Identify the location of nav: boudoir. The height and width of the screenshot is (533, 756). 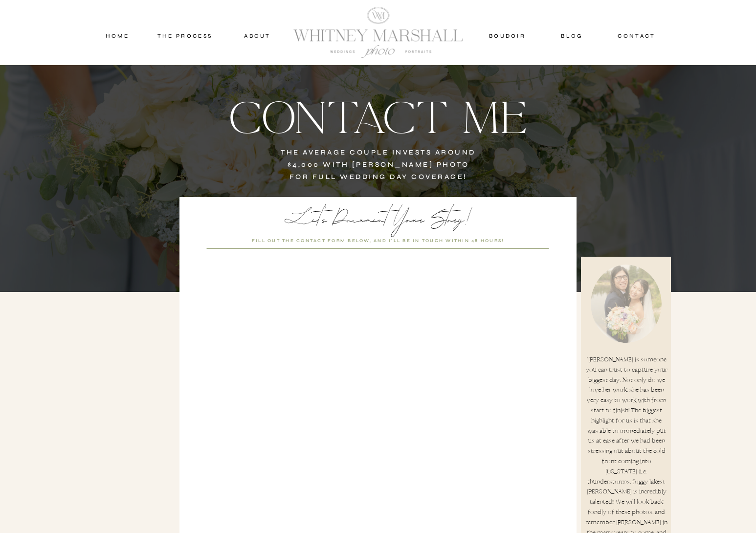
(507, 36).